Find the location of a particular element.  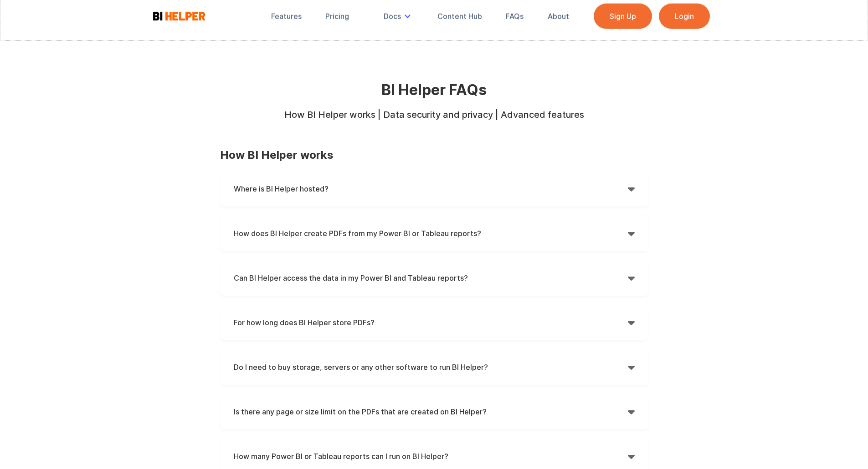

strong: How does BI Helper create PDFs from my Power BI or Tableau reports? is located at coordinates (357, 234).